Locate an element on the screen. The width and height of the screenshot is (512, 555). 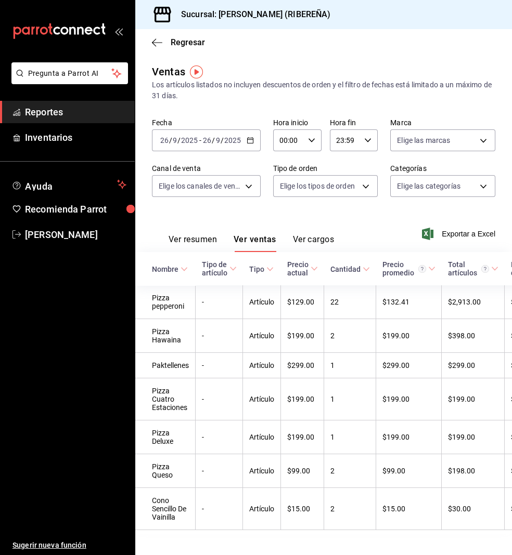
label: Marca is located at coordinates (442, 123).